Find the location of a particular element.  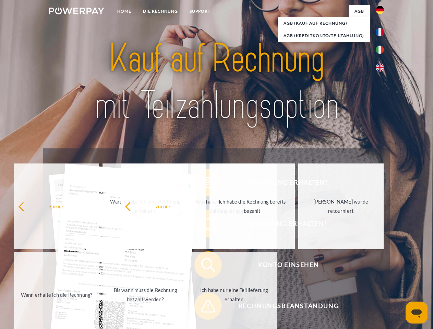

img: en is located at coordinates (379, 67).